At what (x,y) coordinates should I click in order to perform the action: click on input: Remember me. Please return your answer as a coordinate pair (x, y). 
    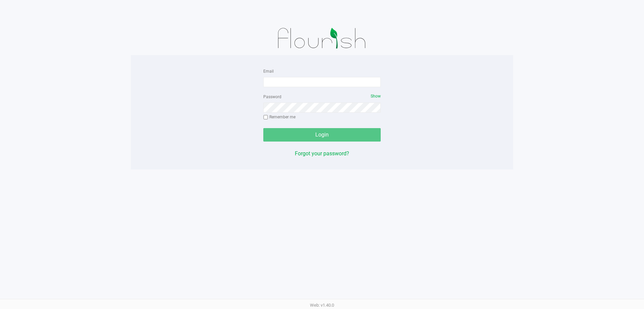
    Looking at the image, I should click on (266, 117).